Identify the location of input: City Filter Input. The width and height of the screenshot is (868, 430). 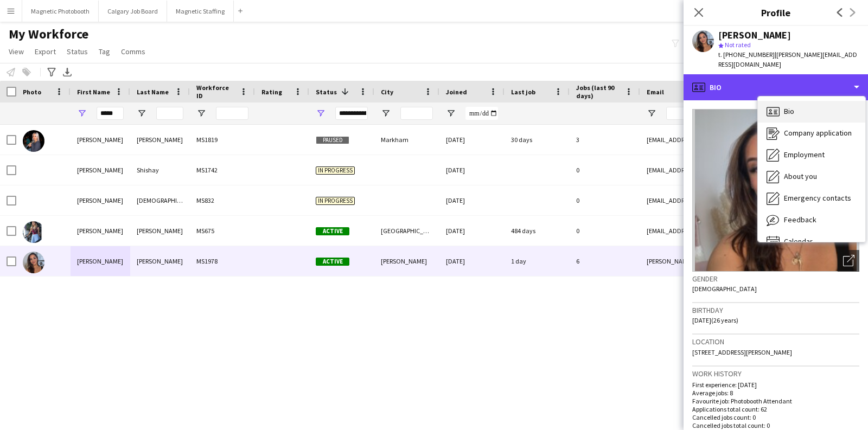
(417, 114).